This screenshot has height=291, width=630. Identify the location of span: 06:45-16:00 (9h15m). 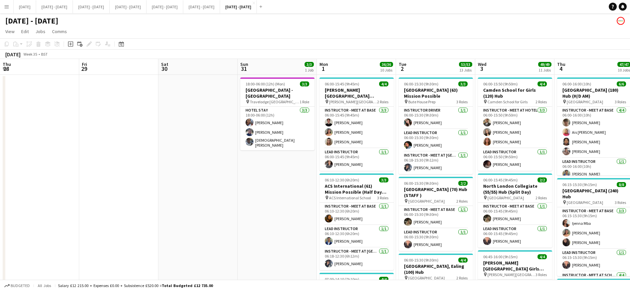
(501, 257).